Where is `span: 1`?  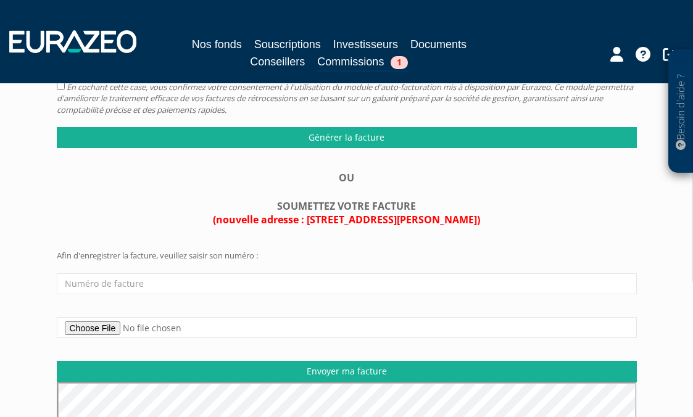 span: 1 is located at coordinates (399, 62).